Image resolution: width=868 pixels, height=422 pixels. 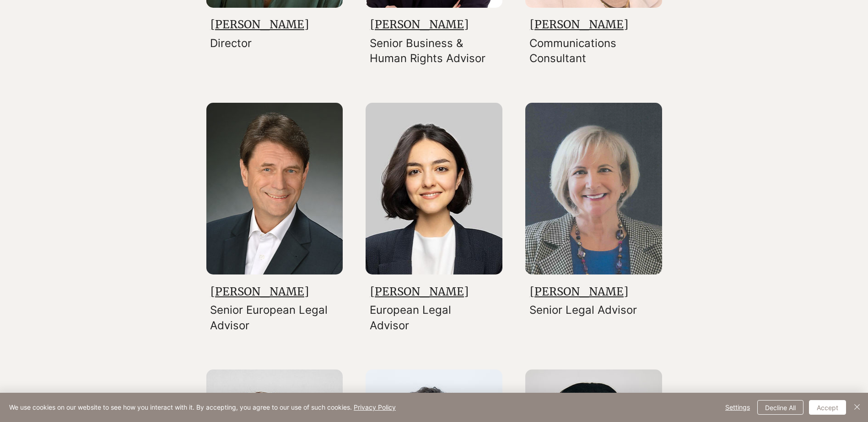 What do you see at coordinates (231, 43) in the screenshot?
I see `span: Director` at bounding box center [231, 43].